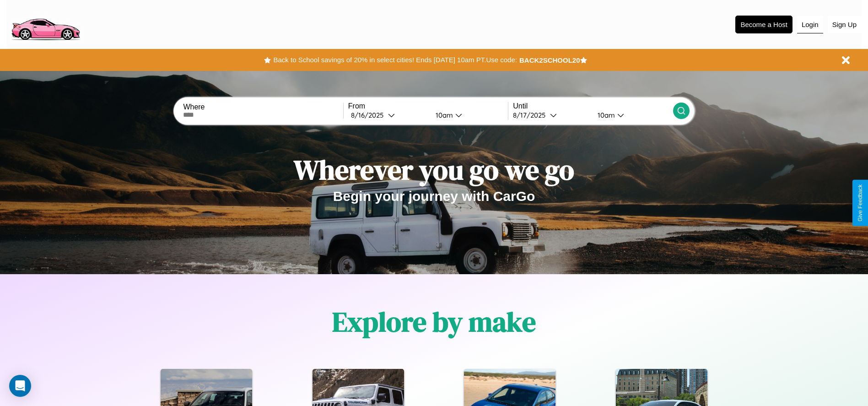 The height and width of the screenshot is (406, 868). I want to click on label: Until, so click(593, 107).